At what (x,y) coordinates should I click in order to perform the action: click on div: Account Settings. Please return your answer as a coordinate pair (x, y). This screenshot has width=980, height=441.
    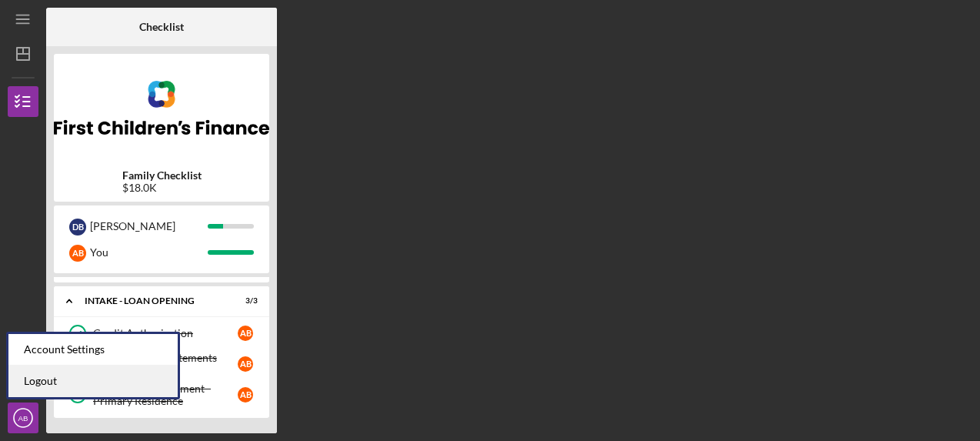
    Looking at the image, I should click on (93, 349).